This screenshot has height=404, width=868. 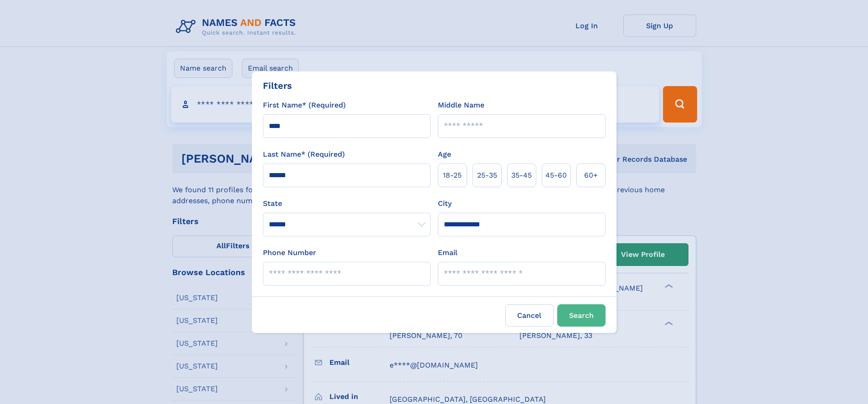 I want to click on label: Email, so click(x=448, y=252).